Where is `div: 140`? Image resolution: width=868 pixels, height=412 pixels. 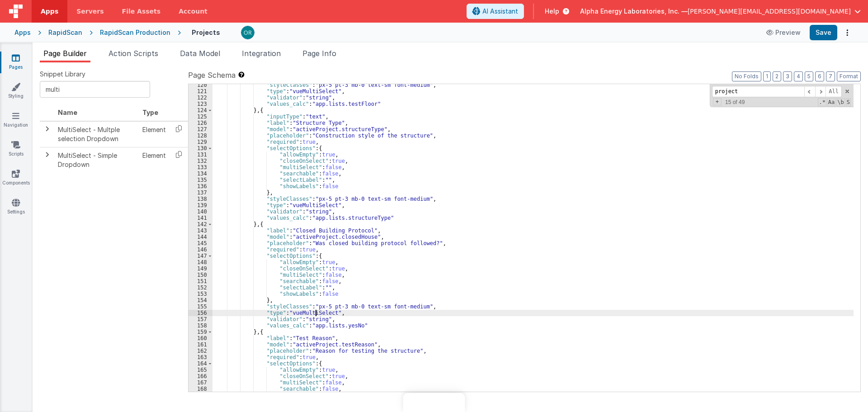 div: 140 is located at coordinates (200, 212).